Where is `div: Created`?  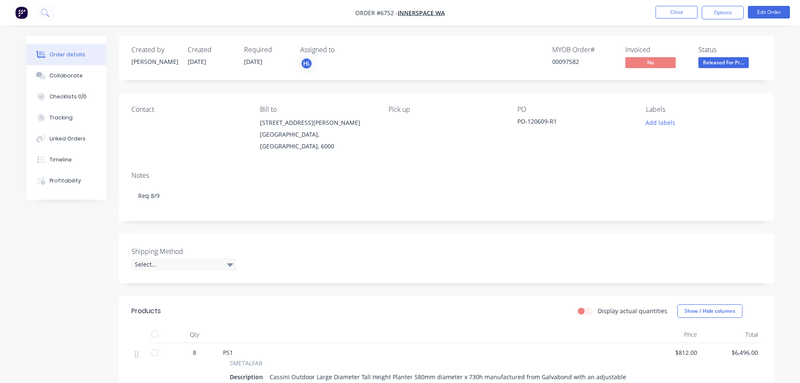
div: Created is located at coordinates (211, 50).